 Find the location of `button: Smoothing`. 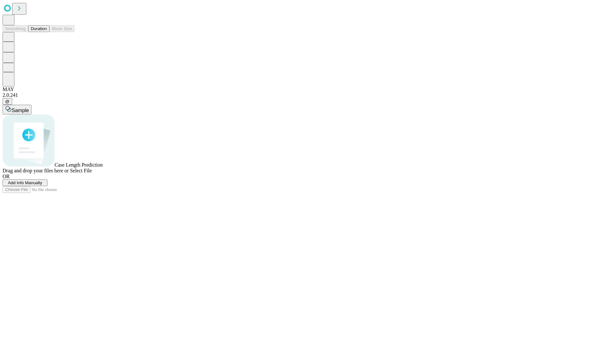

button: Smoothing is located at coordinates (15, 29).